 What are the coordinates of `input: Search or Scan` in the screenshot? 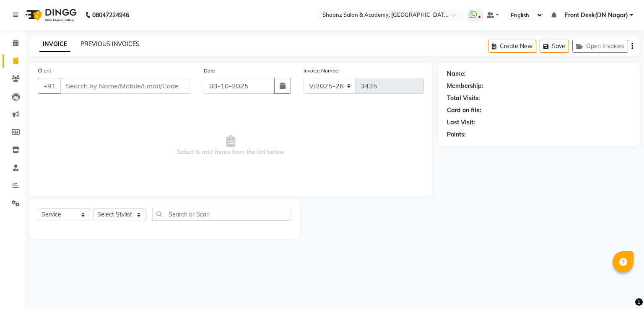 It's located at (222, 214).